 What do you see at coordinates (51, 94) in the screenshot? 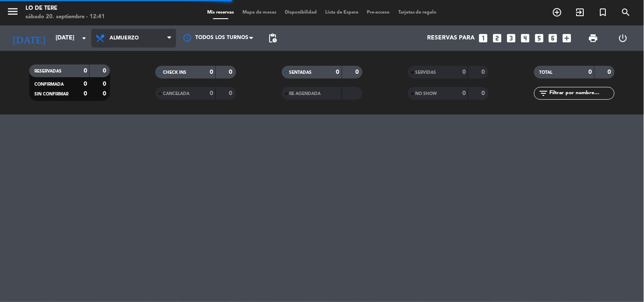
I see `span: SIN CONFIRMAR` at bounding box center [51, 94].